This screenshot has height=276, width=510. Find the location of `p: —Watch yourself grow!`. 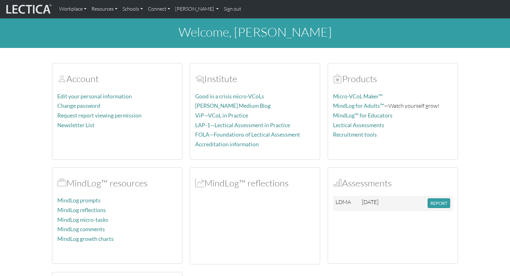

p: —Watch yourself grow! is located at coordinates (393, 106).